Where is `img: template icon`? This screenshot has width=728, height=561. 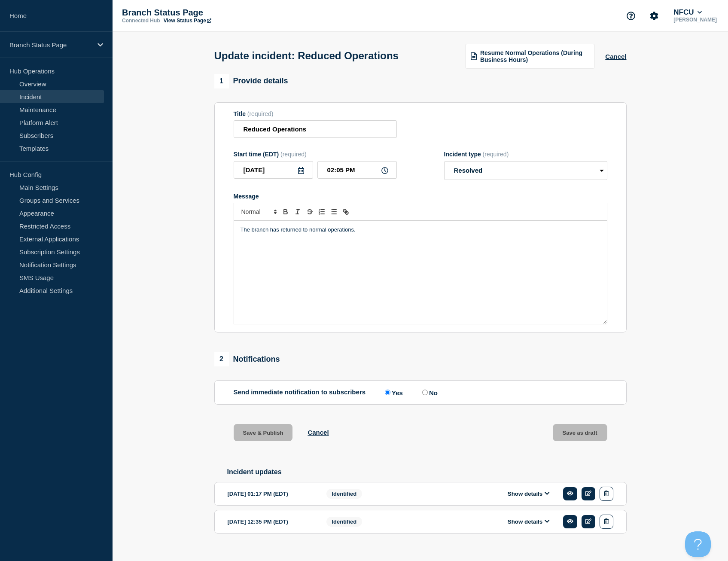 img: template icon is located at coordinates (474, 57).